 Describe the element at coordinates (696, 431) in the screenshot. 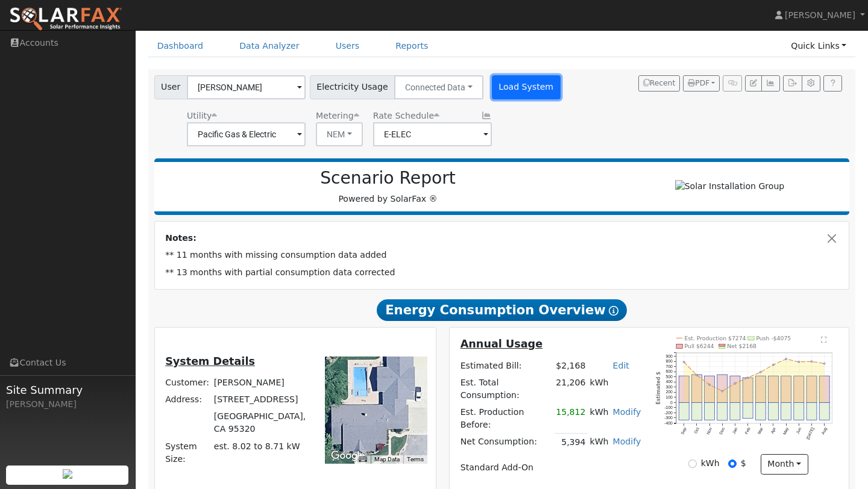

I see `text: Oct` at that location.